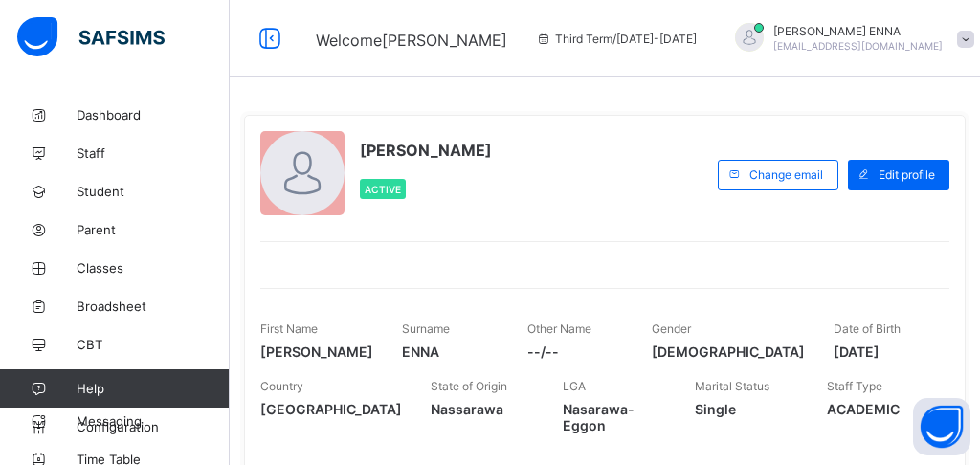 The image size is (980, 465). What do you see at coordinates (153, 115) in the screenshot?
I see `span: Dashboard` at bounding box center [153, 115].